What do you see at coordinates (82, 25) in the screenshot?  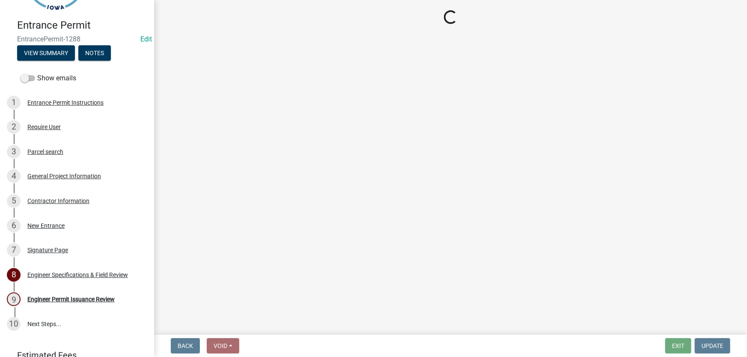 I see `h4: Entrance Permit` at bounding box center [82, 25].